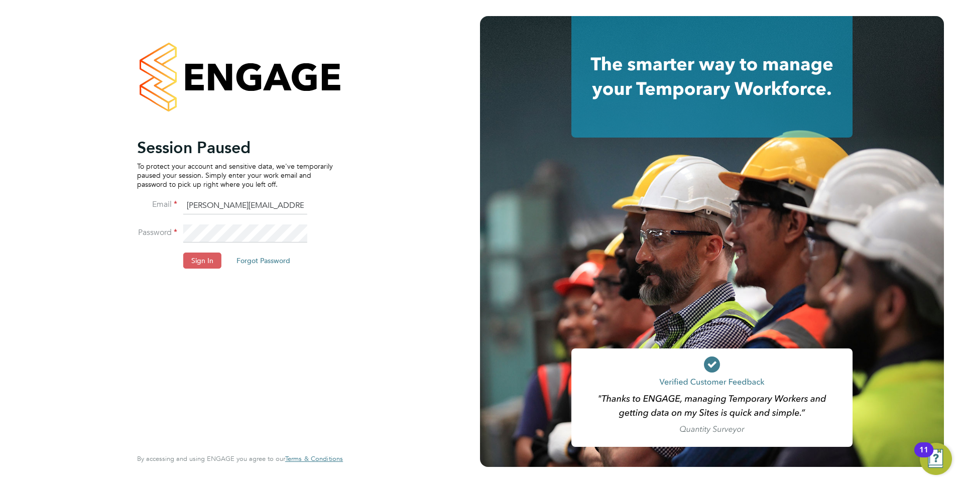 This screenshot has width=960, height=483. Describe the element at coordinates (235, 148) in the screenshot. I see `h2: Session Paused` at that location.